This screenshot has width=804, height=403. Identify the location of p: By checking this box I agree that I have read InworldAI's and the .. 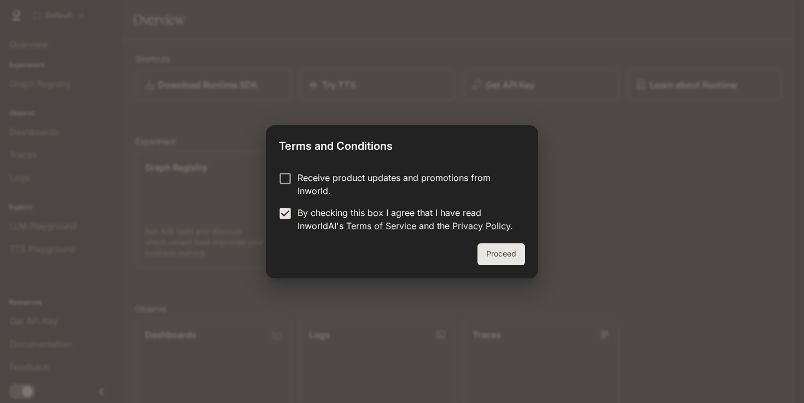
(407, 219).